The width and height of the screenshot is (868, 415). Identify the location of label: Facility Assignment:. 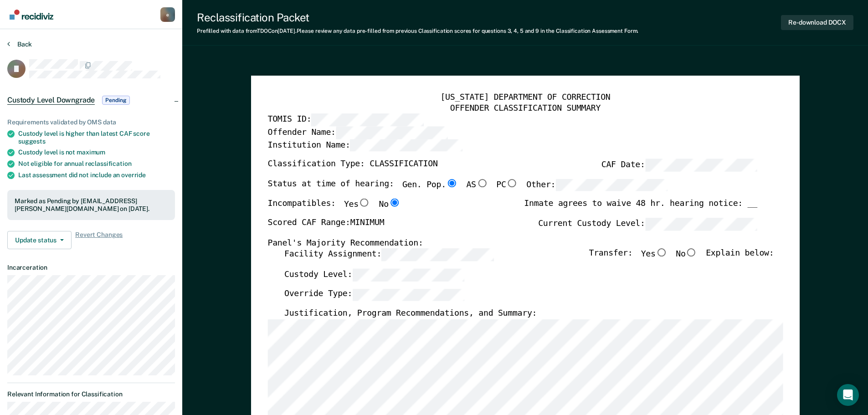
(388, 255).